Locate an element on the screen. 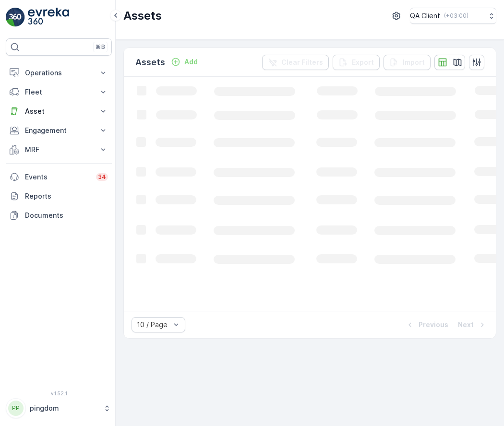 This screenshot has height=426, width=504. img: logo_light-DOdMpM7g.png is located at coordinates (48, 17).